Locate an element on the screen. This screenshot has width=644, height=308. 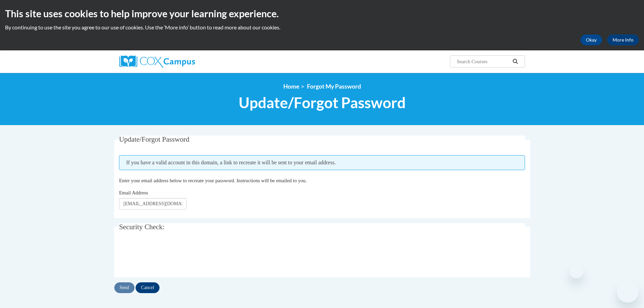
span: If you have a valid account in this domain, a link to recreate it will be sent to your email addr... is located at coordinates (322, 163).